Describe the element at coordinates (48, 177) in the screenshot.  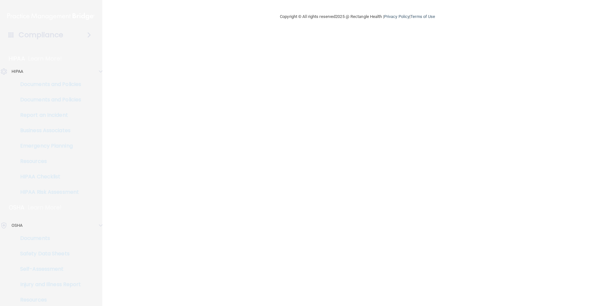
I see `p: HIPAA Checklist` at that location.